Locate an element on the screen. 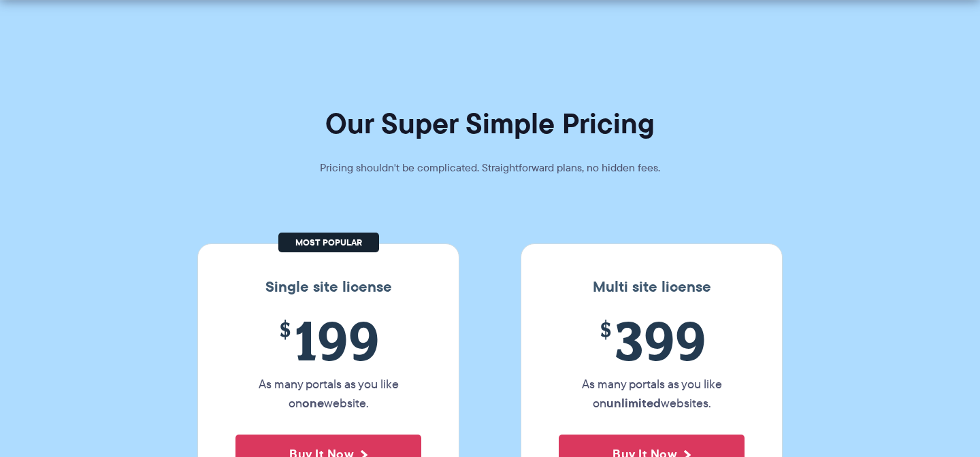 This screenshot has width=980, height=457. p: Pricing shouldn't be complicated. Straightforward plans, no hidden fees. is located at coordinates (490, 168).